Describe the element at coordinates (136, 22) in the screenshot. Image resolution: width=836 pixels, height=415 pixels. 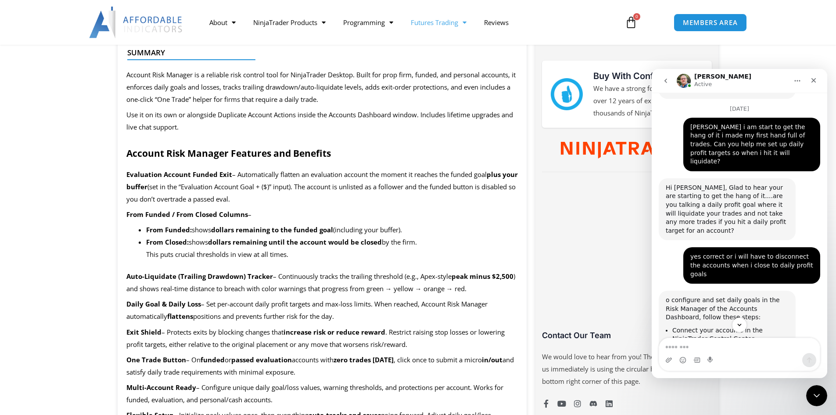
I see `img: LogoAI | Affordable Indicators – NinjaTrader` at that location.